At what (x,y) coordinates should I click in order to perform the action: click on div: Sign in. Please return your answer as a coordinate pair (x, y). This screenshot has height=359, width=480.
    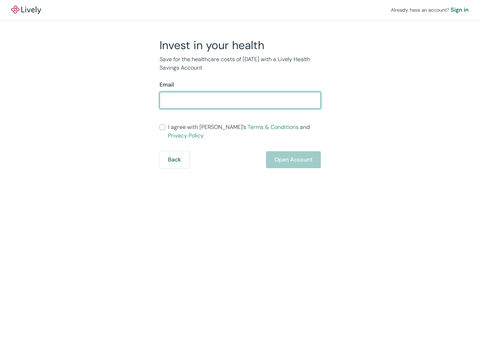
    Looking at the image, I should click on (459, 10).